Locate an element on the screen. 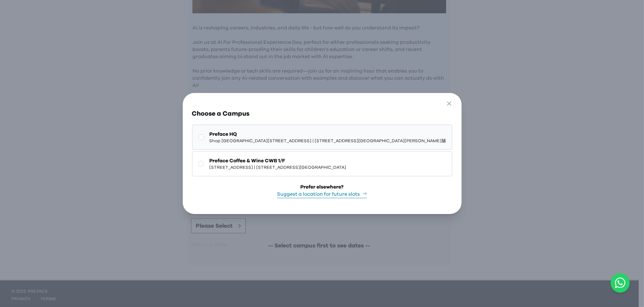 Image resolution: width=644 pixels, height=307 pixels. div: Prefer elsewhere? is located at coordinates (322, 187).